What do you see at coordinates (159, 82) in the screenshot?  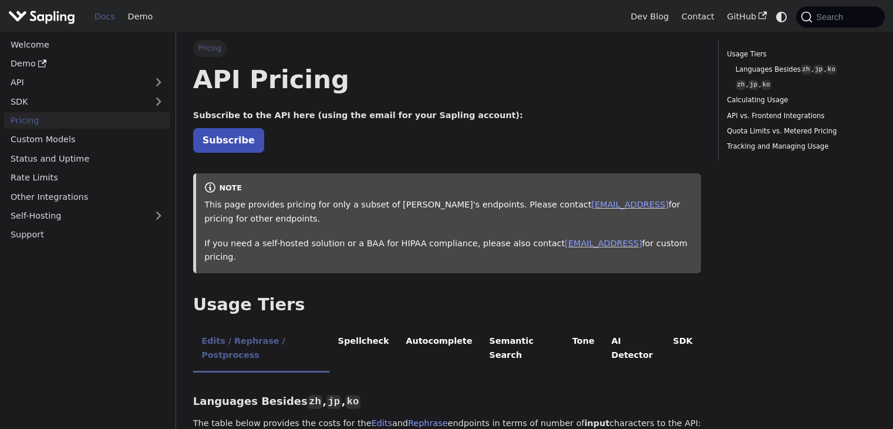 I see `button: Expand sidebar category 'API'` at bounding box center [159, 82].